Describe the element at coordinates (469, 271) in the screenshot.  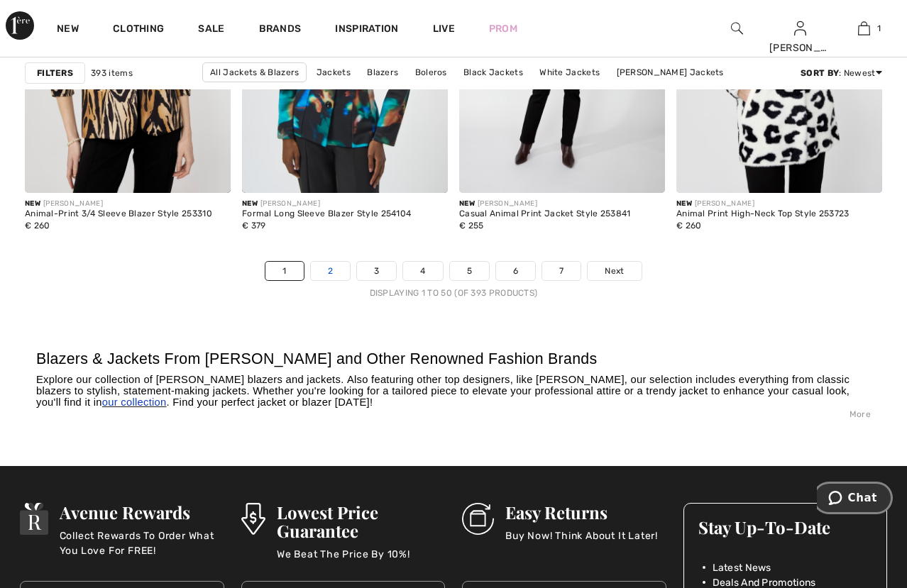
I see `a: 5` at that location.